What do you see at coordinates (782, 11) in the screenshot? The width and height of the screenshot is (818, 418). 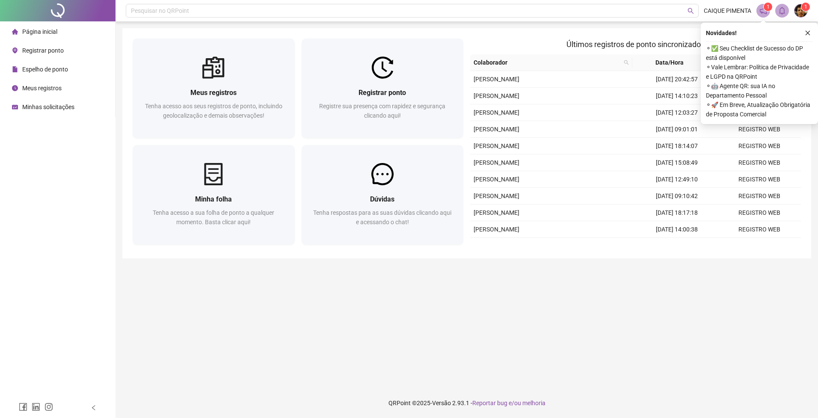 I see `span: bell` at bounding box center [782, 11].